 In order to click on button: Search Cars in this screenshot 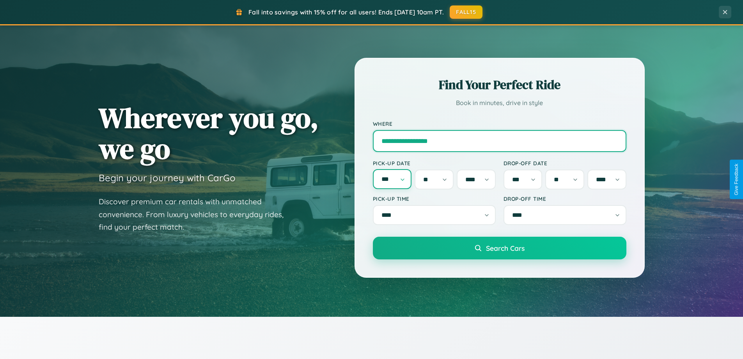, I will do `click(500, 248)`.